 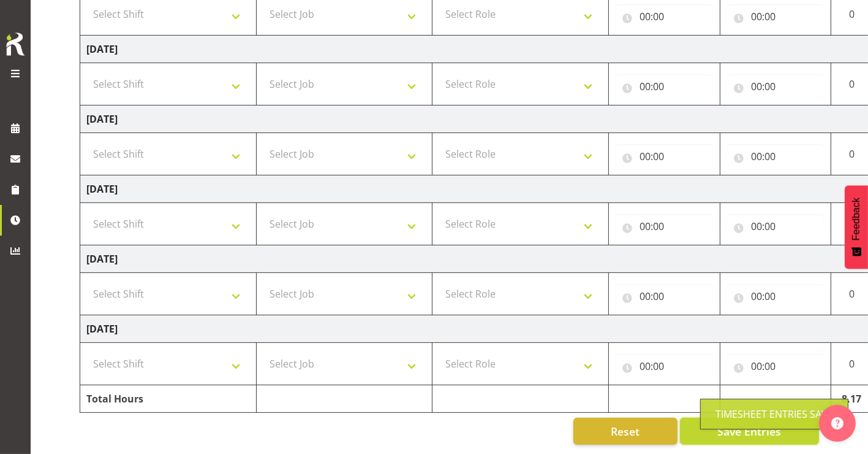 What do you see at coordinates (775, 414) in the screenshot?
I see `div: Timesheet Entries Save` at bounding box center [775, 414].